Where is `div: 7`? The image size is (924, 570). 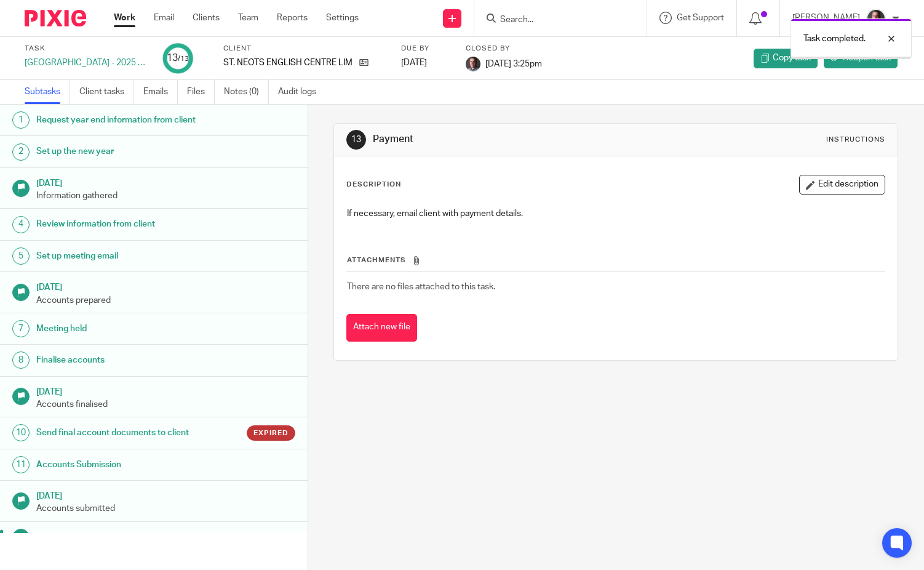
div: 7 is located at coordinates (21, 329).